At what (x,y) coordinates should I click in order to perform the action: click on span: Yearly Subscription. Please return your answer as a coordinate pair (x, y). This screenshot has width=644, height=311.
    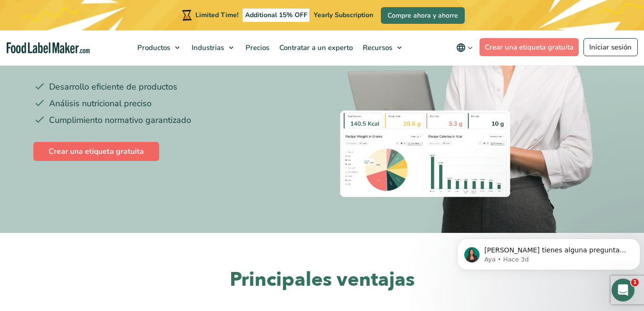
    Looking at the image, I should click on (343, 15).